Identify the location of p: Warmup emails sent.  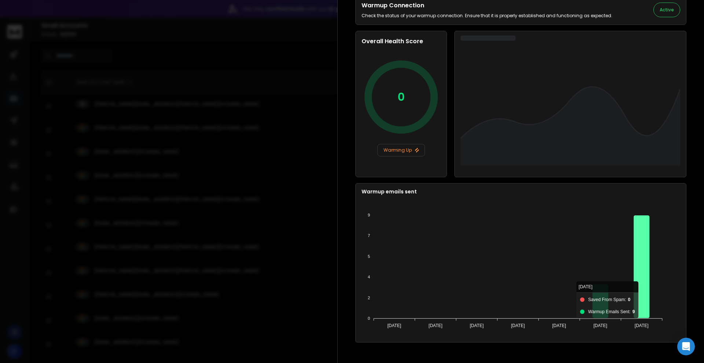
(520, 192).